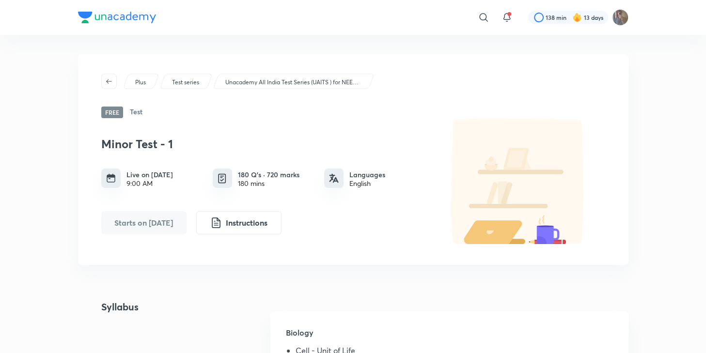  What do you see at coordinates (367, 184) in the screenshot?
I see `div: English` at bounding box center [367, 184].